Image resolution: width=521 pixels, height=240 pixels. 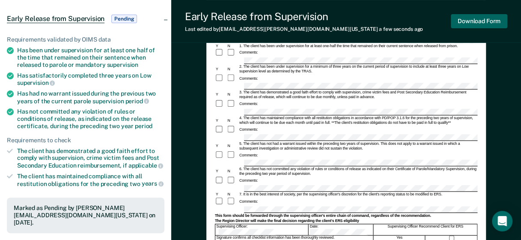 I want to click on span: Early Release from Supervision, so click(x=56, y=19).